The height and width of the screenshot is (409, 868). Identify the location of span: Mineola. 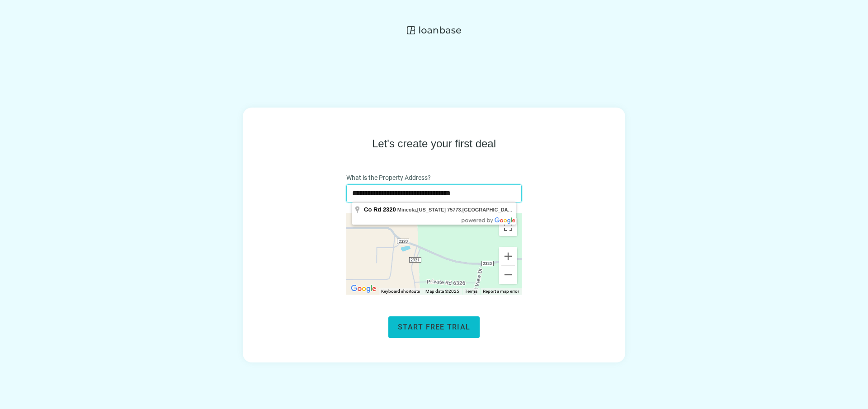
(407, 210).